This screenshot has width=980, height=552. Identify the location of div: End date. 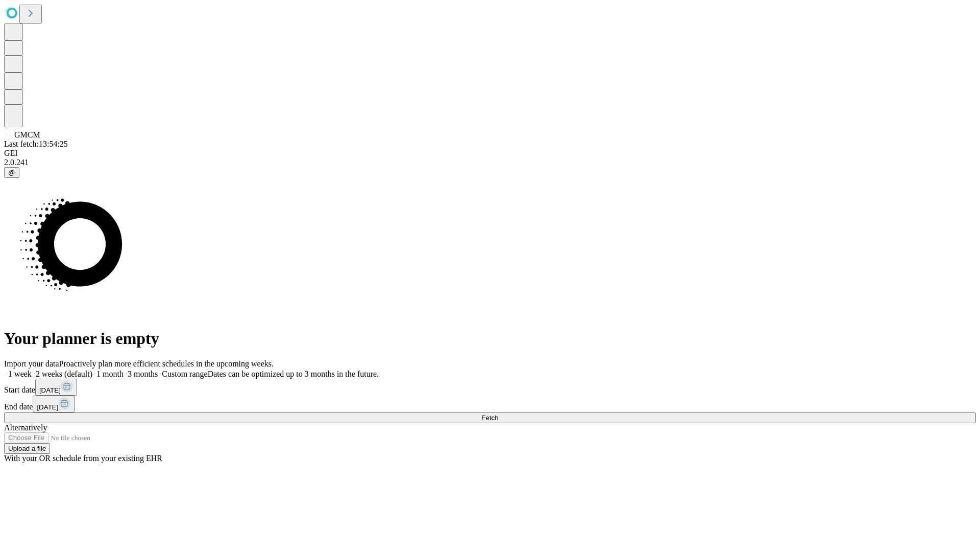
(490, 404).